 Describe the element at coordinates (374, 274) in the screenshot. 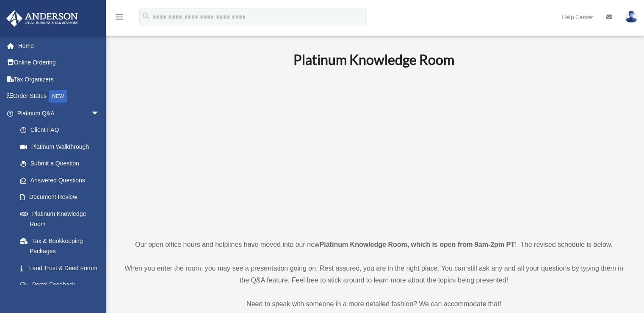

I see `p: When you enter the room, you may see a presentation going on. Rest assured, you are in the right ...` at that location.